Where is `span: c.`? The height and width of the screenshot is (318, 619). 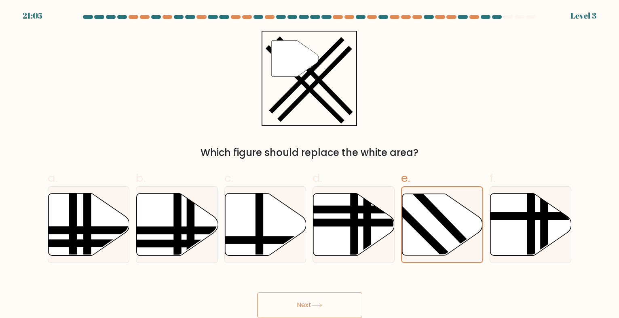
span: c. is located at coordinates (229, 178).